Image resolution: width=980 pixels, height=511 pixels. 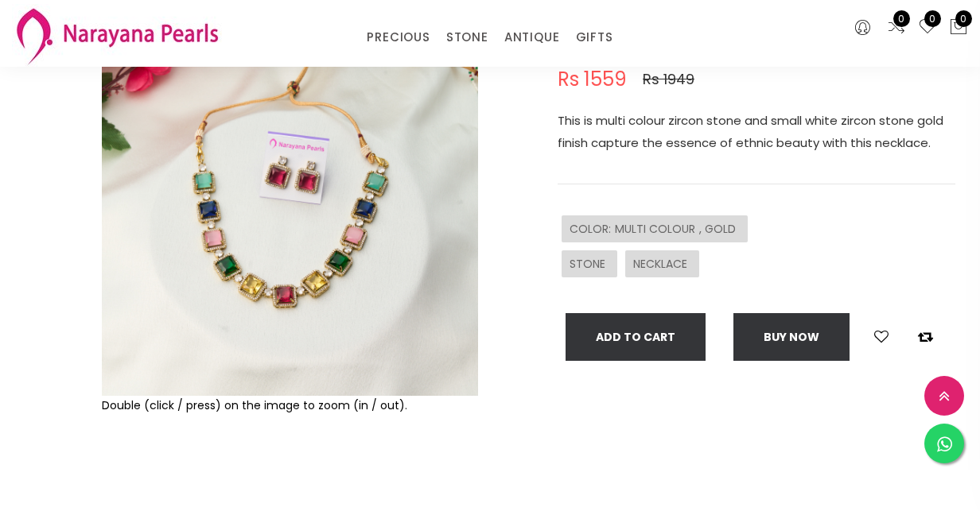 I want to click on a: PRECIOUS, so click(x=397, y=37).